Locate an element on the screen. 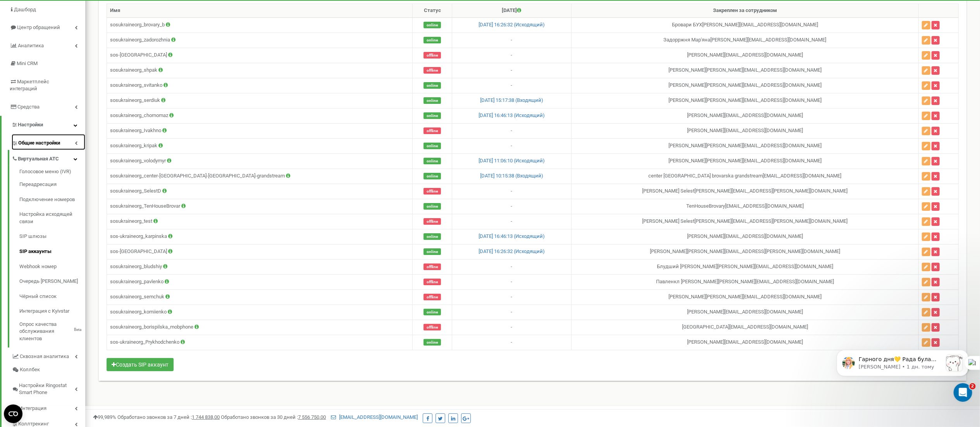 Image resolution: width=980 pixels, height=427 pixels. span: Аналитика is located at coordinates (31, 45).